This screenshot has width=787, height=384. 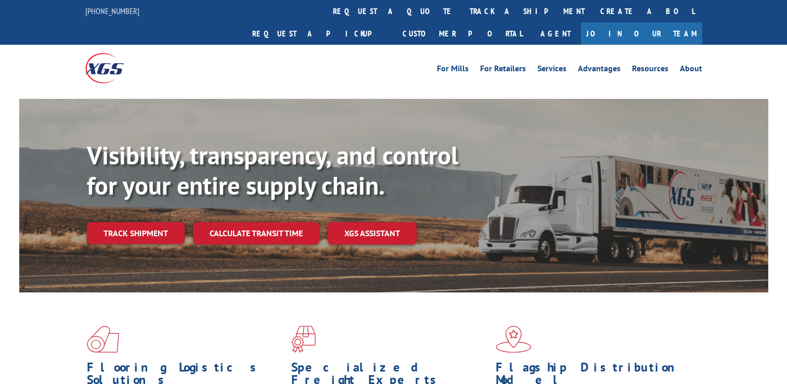 What do you see at coordinates (514, 339) in the screenshot?
I see `img: xgs-icon-flagship-distribution-model-red` at bounding box center [514, 339].